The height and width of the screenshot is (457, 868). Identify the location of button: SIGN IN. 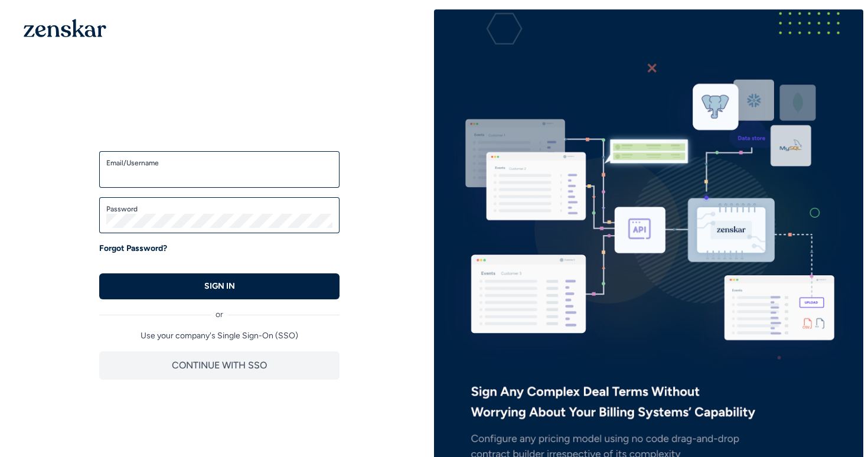
(219, 286).